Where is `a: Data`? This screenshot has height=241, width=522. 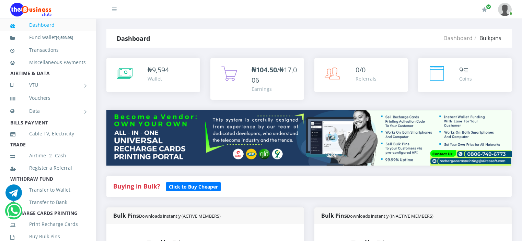
a: Data is located at coordinates (48, 111).